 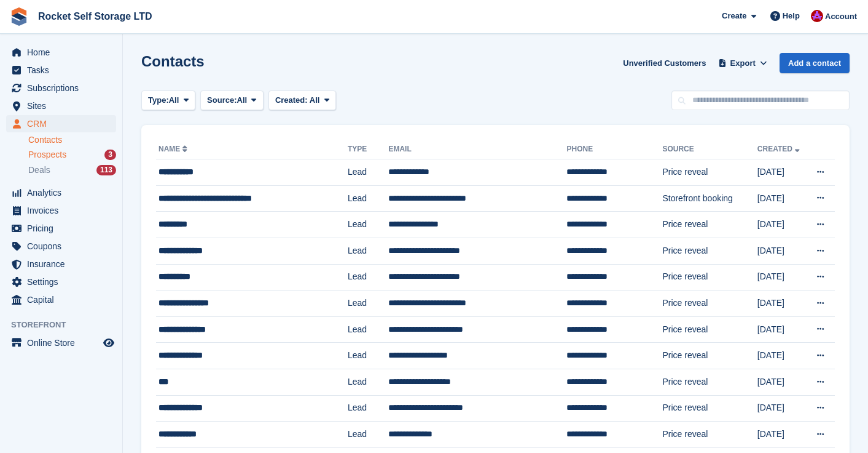 I want to click on a: Deals 113, so click(x=72, y=170).